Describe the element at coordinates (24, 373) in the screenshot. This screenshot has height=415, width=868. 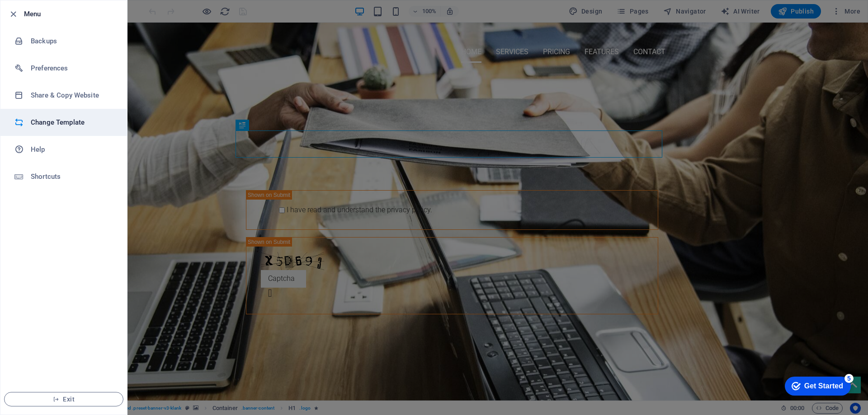
I see `button: 2` at that location.